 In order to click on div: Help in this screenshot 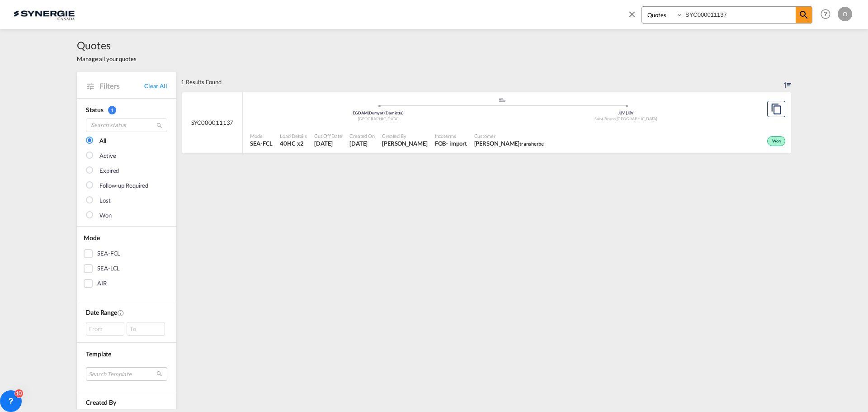, I will do `click(828, 14)`.